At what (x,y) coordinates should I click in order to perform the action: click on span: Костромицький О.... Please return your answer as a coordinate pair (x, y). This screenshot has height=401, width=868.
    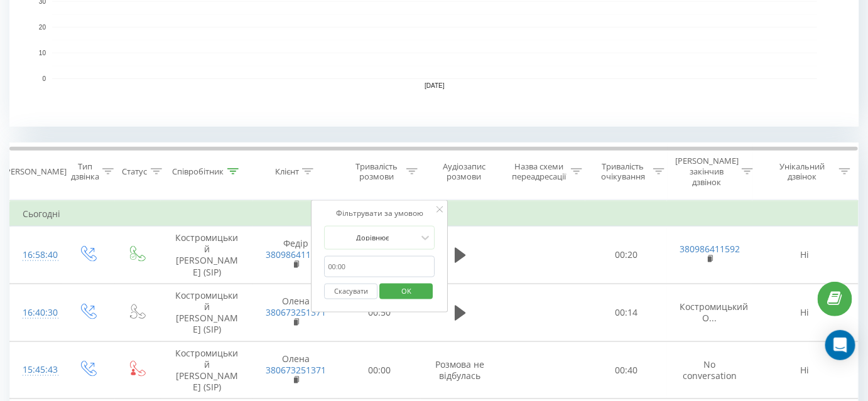
    Looking at the image, I should click on (713, 312).